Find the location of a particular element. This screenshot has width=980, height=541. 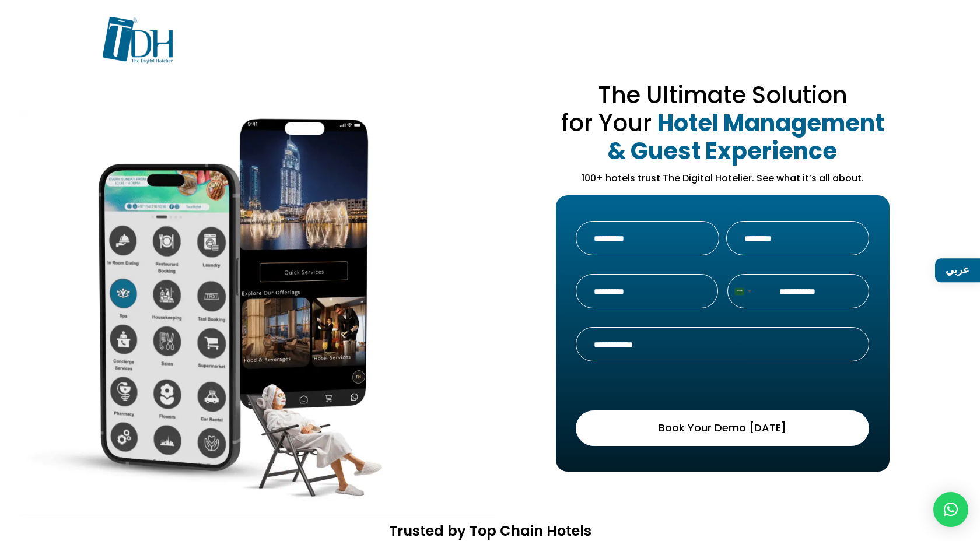

label: CAPTCHA is located at coordinates (722, 386).